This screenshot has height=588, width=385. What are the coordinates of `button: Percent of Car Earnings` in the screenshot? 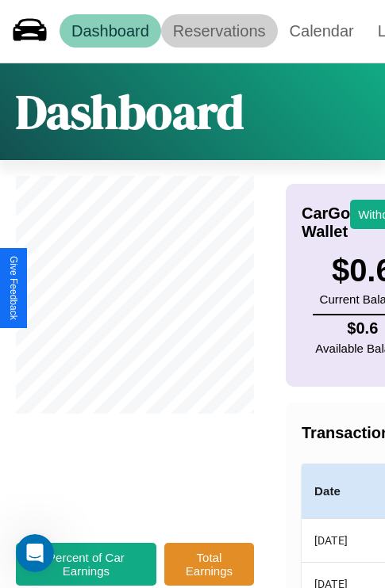 It's located at (86, 565).